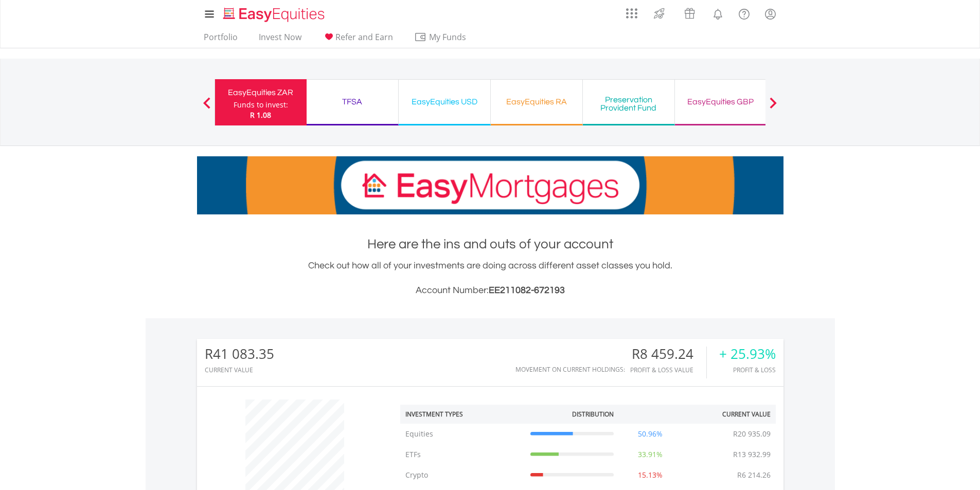 Image resolution: width=980 pixels, height=490 pixels. Describe the element at coordinates (537, 102) in the screenshot. I see `div: EasyEquities RA` at that location.